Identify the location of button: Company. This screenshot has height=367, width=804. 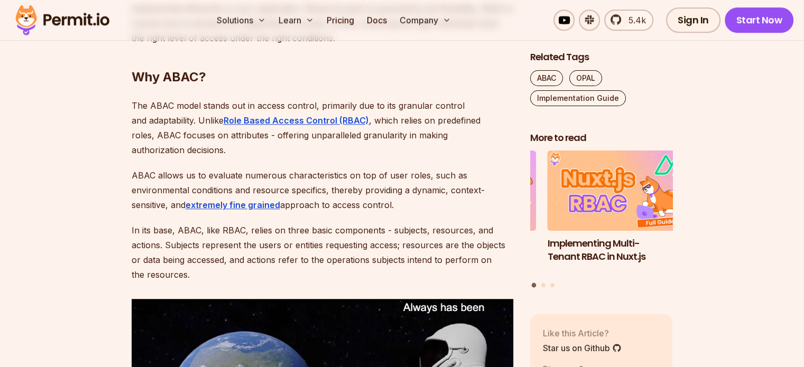
(425, 20).